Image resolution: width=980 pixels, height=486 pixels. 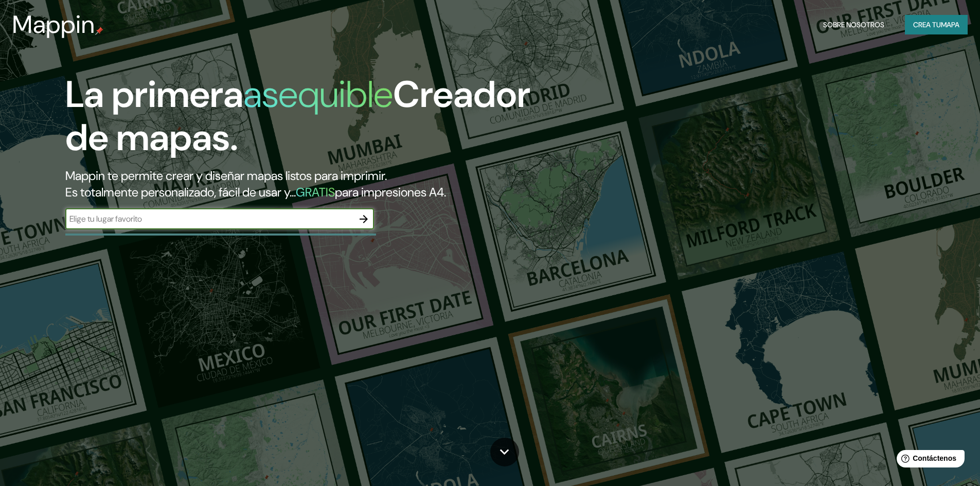 What do you see at coordinates (54, 24) in the screenshot?
I see `font: Mappin` at bounding box center [54, 24].